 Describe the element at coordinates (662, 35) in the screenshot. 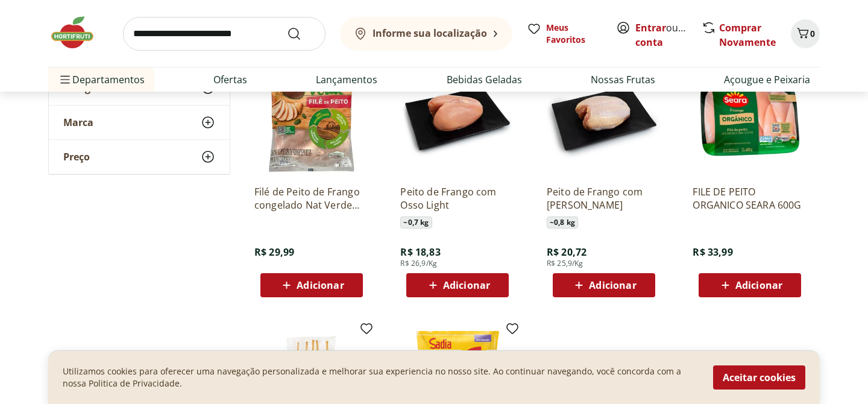

I see `span: ou` at that location.